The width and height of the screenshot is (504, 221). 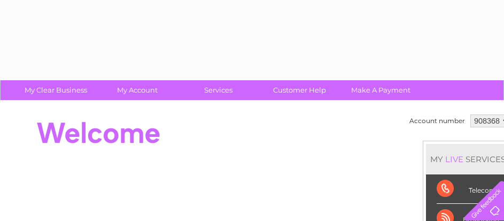 What do you see at coordinates (468, 189) in the screenshot?
I see `div: Telecoms` at bounding box center [468, 189].